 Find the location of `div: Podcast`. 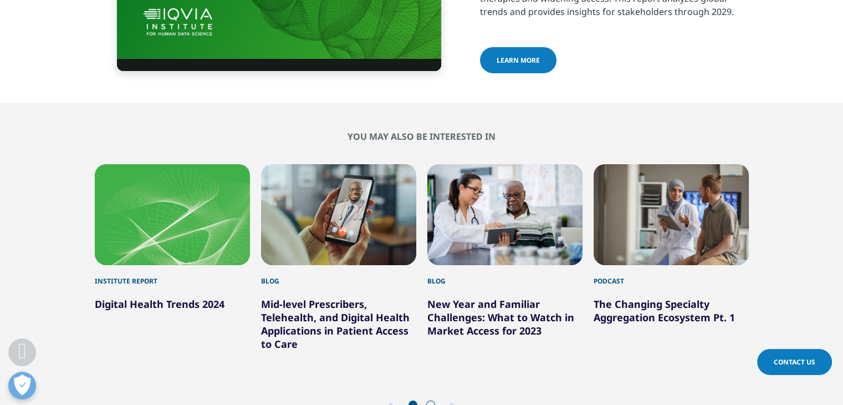

div: Podcast is located at coordinates (671, 275).